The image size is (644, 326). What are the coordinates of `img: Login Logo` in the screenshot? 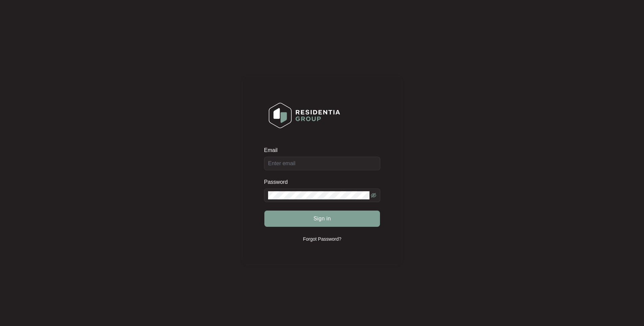 It's located at (304, 116).